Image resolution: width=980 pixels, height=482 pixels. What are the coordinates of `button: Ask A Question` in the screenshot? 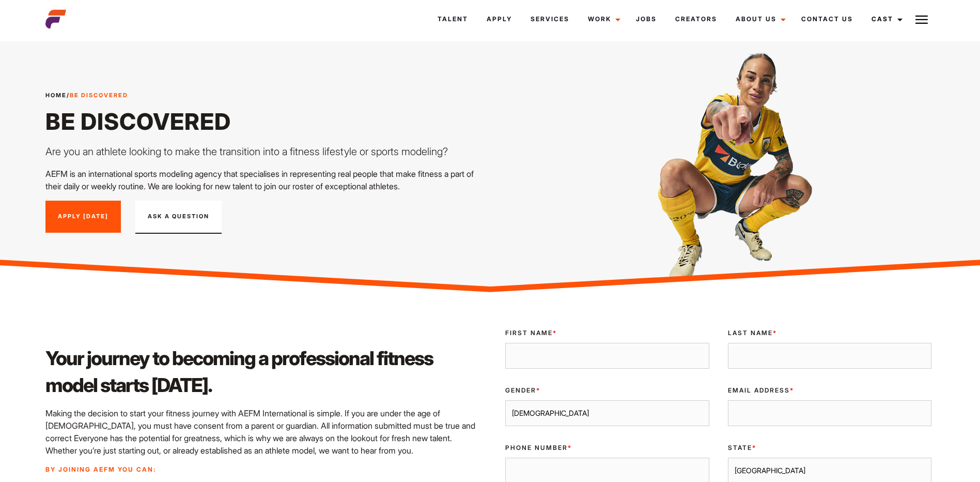 It's located at (178, 217).